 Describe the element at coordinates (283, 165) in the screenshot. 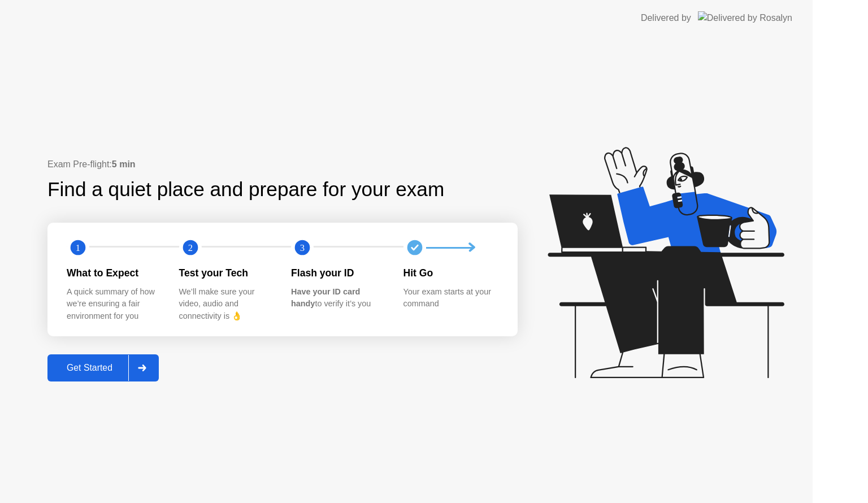

I see `div: Exam Pre-flight:` at that location.